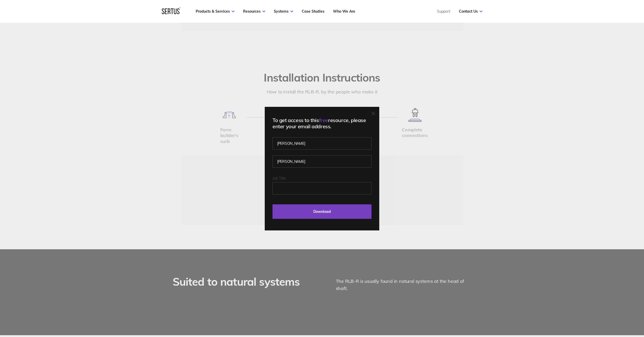 The image size is (644, 337). Describe the element at coordinates (215, 12) in the screenshot. I see `a: Products & Services` at that location.